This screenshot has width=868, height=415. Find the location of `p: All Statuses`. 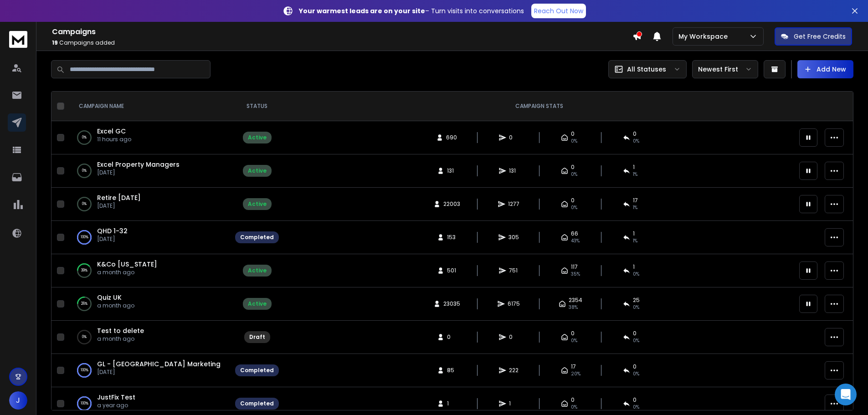

p: All Statuses is located at coordinates (647, 69).